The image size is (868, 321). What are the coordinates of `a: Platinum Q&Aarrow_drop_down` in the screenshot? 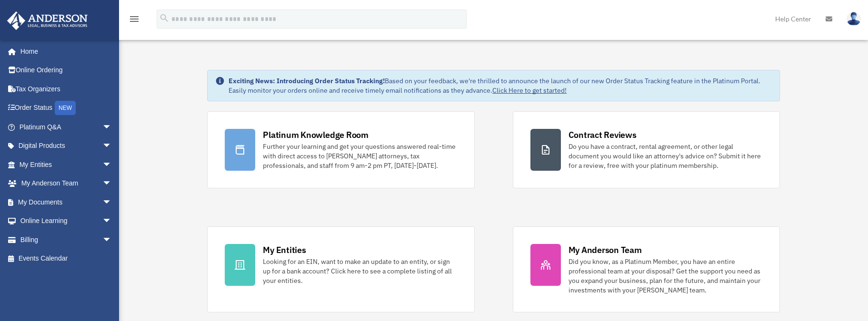 It's located at (66, 127).